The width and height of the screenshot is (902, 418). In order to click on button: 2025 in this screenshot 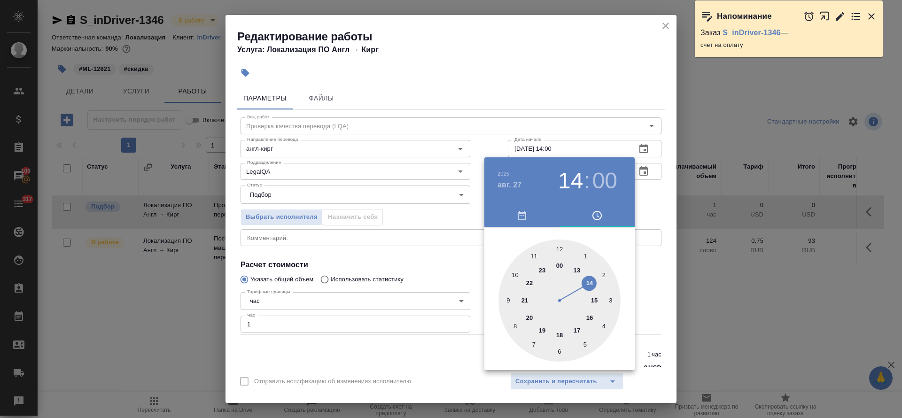, I will do `click(503, 174)`.